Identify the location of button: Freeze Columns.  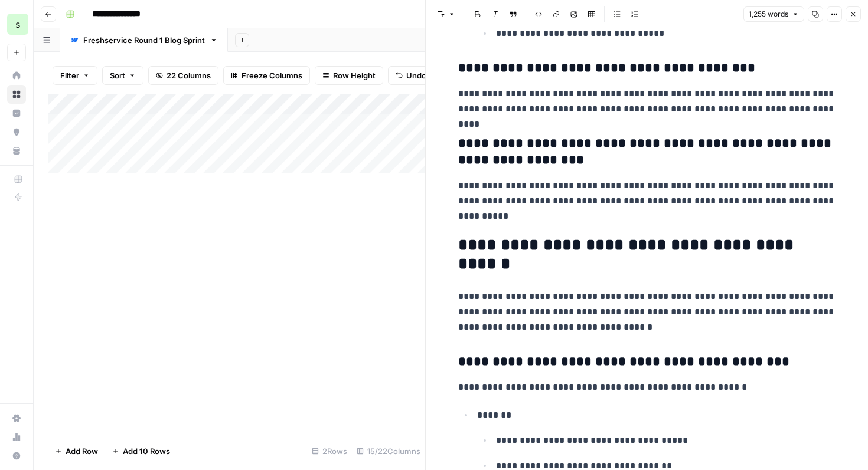
(266, 75).